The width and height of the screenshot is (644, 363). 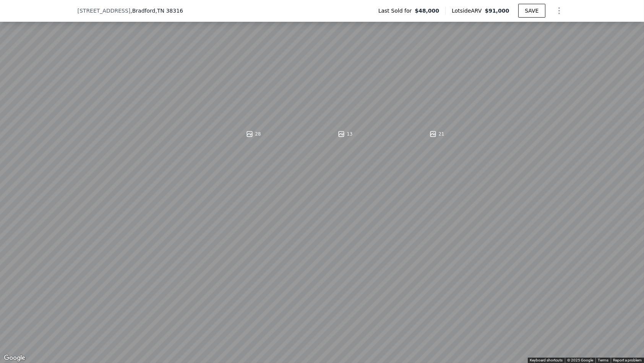 What do you see at coordinates (427, 11) in the screenshot?
I see `span: $48,000` at bounding box center [427, 11].